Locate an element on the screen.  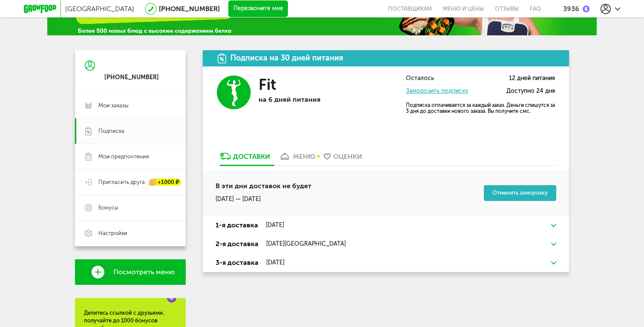
span: Подписка is located at coordinates (111, 131).